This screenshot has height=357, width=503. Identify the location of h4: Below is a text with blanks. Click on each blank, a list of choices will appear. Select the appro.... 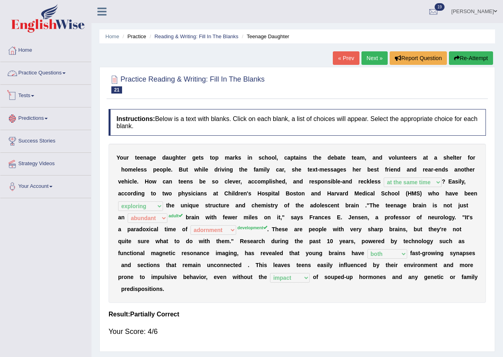
(297, 122).